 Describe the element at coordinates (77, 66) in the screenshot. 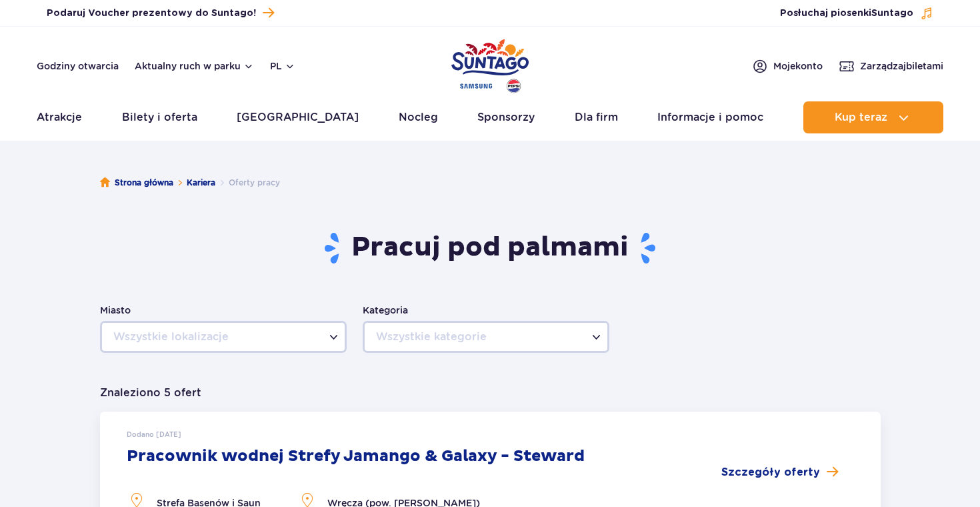

I see `a: Godziny otwarcia` at that location.